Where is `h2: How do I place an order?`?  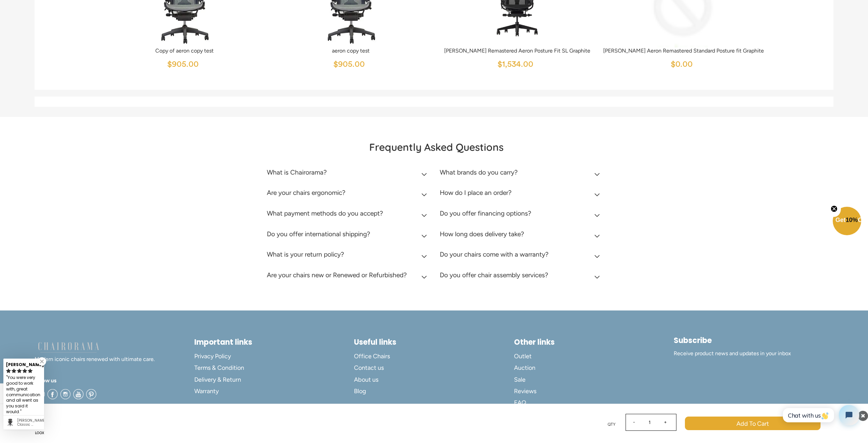 h2: How do I place an order? is located at coordinates (476, 193).